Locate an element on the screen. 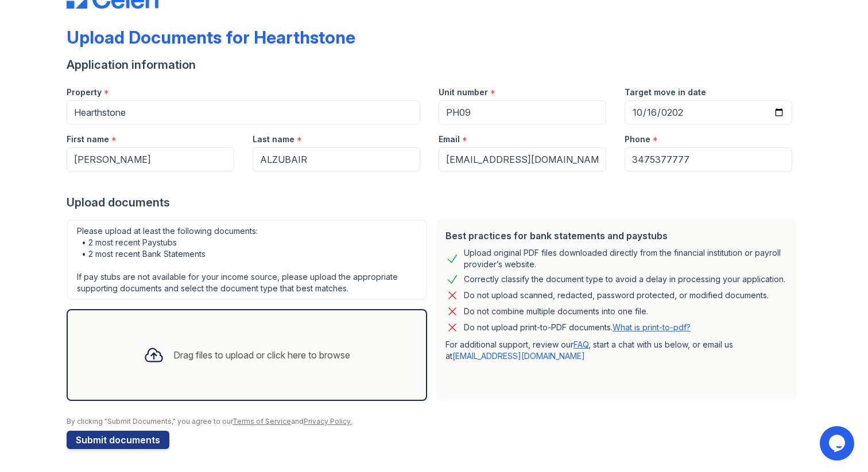 Image resolution: width=868 pixels, height=472 pixels. div: Upload original PDF files downloaded directly from the financial institution or payroll provider’... is located at coordinates (626, 259).